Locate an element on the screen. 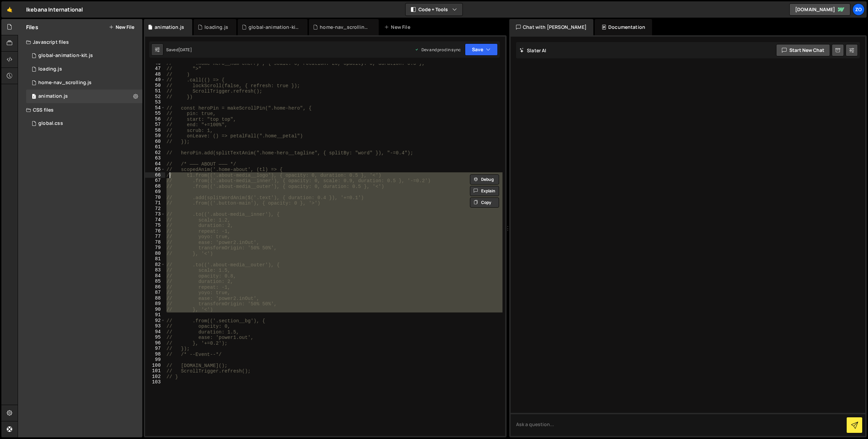 This screenshot has height=439, width=868. div: 49 is located at coordinates (155, 79).